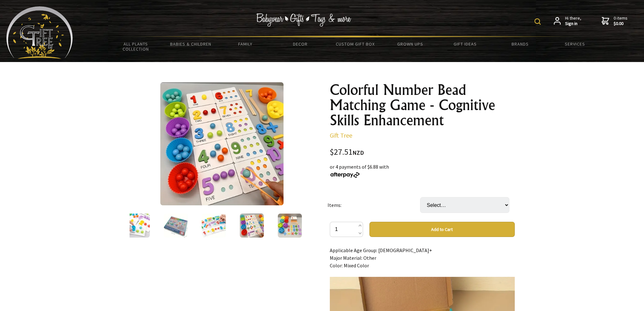 This screenshot has width=644, height=311. Describe the element at coordinates (614, 21) in the screenshot. I see `a: 0 items$0.00` at that location.